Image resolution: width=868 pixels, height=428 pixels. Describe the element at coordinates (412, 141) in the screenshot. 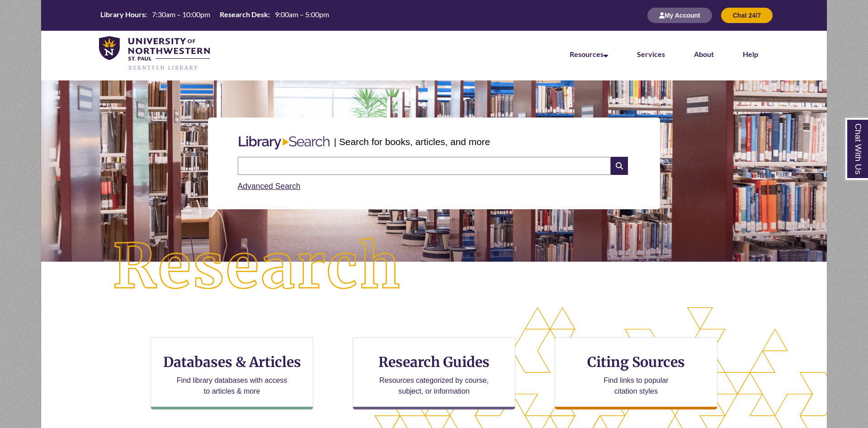

I see `p: | Search for books, articles, and more` at that location.